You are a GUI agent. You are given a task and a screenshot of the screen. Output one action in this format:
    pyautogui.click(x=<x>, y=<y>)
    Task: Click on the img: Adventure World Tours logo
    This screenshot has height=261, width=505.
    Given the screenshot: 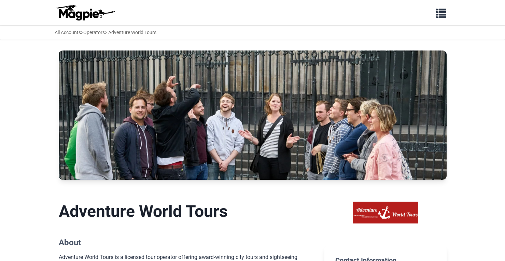 What is the action you would take?
    pyautogui.click(x=385, y=213)
    